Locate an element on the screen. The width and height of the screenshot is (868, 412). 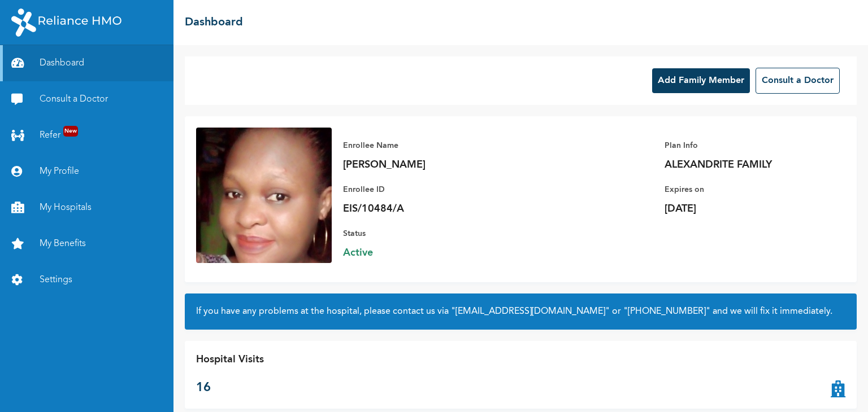
img: RelianceHMO's Logo is located at coordinates (66, 22).